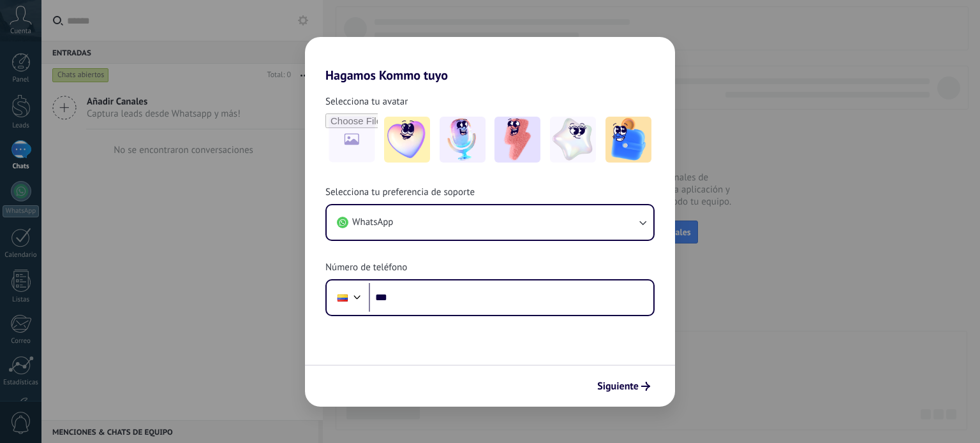 Image resolution: width=980 pixels, height=443 pixels. Describe the element at coordinates (518, 140) in the screenshot. I see `img: -3.jpeg` at that location.